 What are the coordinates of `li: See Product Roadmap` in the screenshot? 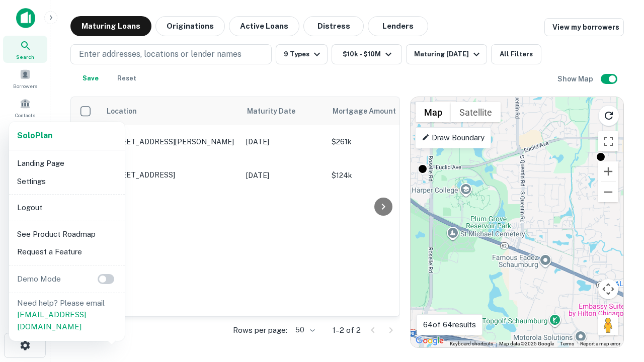 It's located at (67, 234).